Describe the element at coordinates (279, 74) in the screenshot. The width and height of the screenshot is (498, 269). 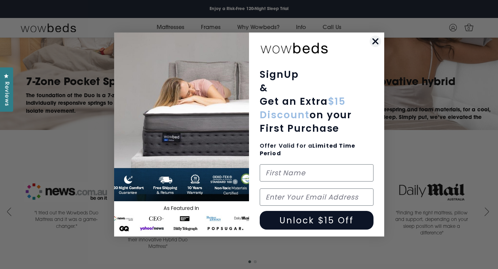
I see `span: SignUp` at that location.